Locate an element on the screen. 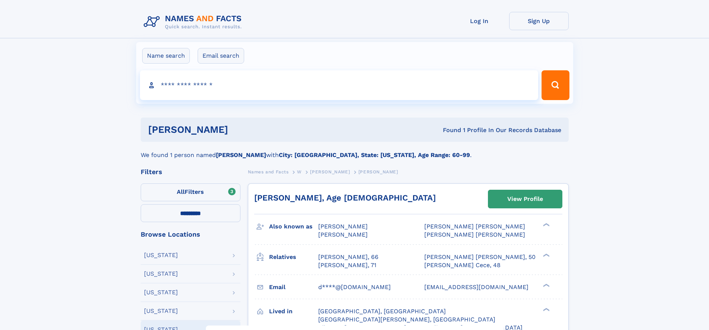 The height and width of the screenshot is (330, 709). div: Found 1 Profile In Our Records Database is located at coordinates (448, 130).